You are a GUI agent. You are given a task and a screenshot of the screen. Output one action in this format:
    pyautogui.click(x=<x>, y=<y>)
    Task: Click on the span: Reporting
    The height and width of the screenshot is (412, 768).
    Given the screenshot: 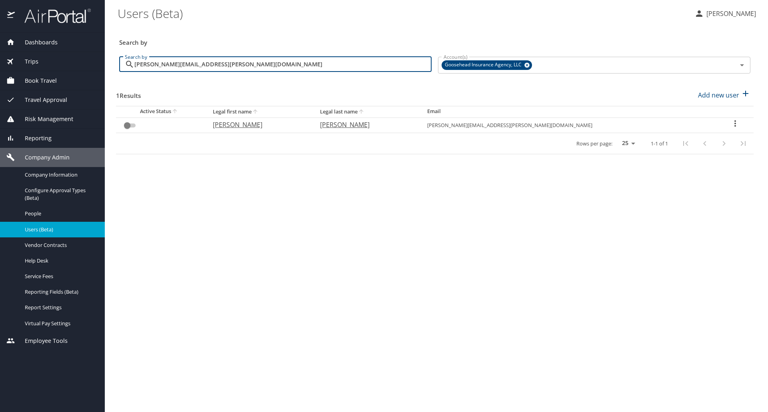 What is the action you would take?
    pyautogui.click(x=33, y=138)
    